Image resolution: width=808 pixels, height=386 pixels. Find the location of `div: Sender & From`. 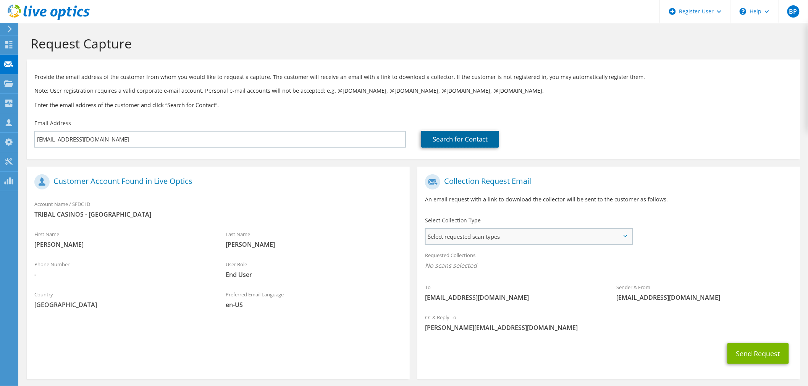

div: Sender & From is located at coordinates (704, 292).